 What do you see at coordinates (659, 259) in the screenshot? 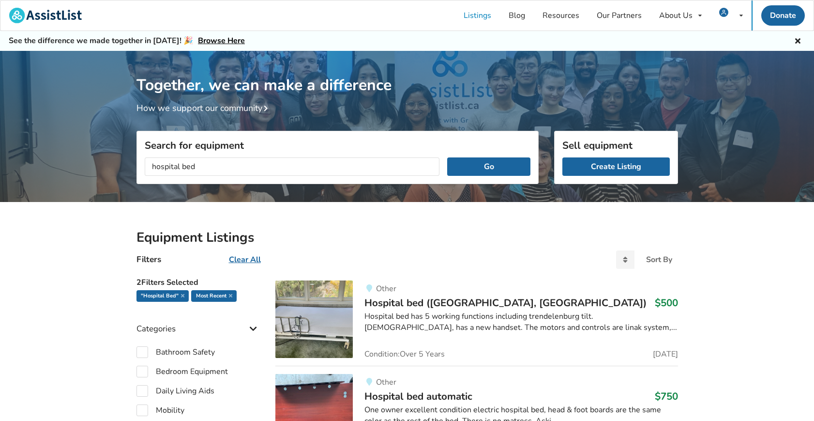
I see `div: Sort By` at bounding box center [659, 259].